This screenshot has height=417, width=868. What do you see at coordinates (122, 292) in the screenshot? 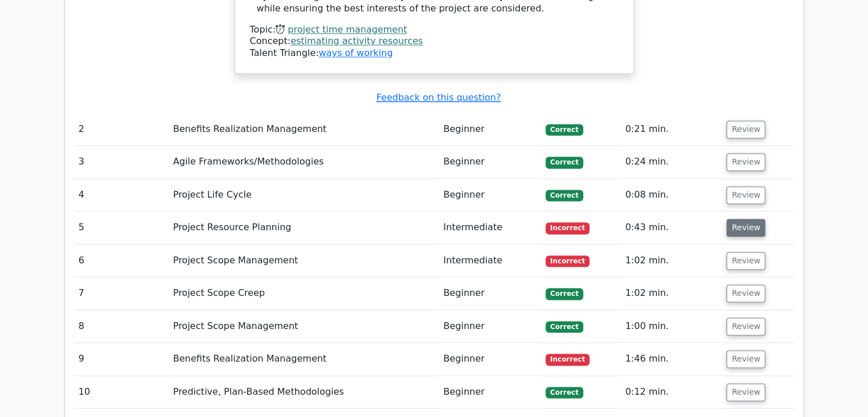
I see `td: 7` at bounding box center [122, 292].